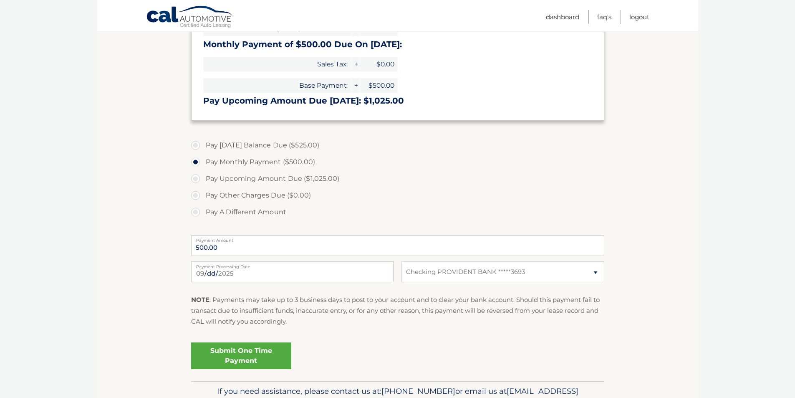 The image size is (795, 398). I want to click on label: Pay Upcoming Amount Due ($1,025.00), so click(398, 179).